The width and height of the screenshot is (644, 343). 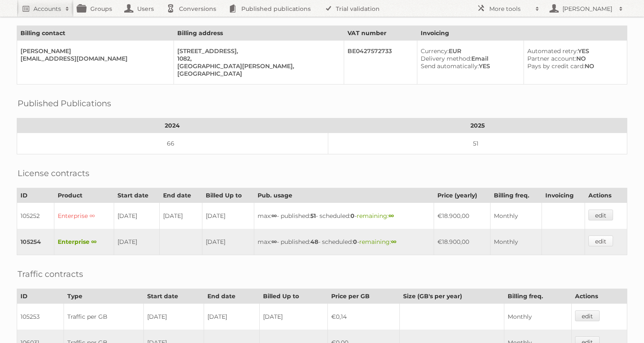 What do you see at coordinates (449, 66) in the screenshot?
I see `span: Send automatically:` at bounding box center [449, 66].